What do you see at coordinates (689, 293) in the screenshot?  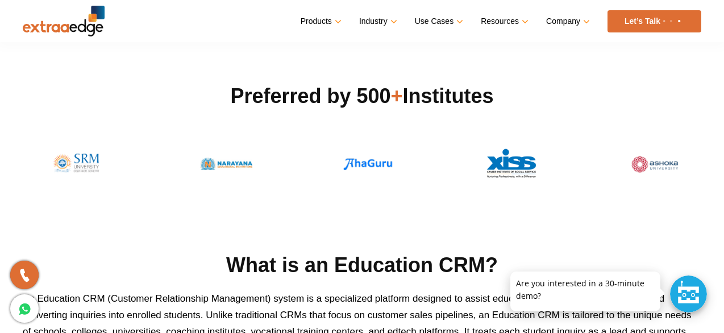 I see `div: Chat` at bounding box center [689, 293].